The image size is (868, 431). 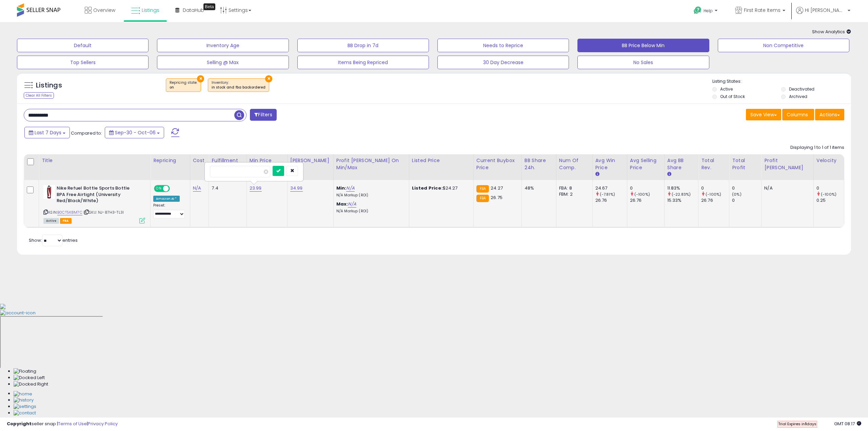 What do you see at coordinates (818, 147) in the screenshot?
I see `div: Displaying 1 to 1 of 1 items` at bounding box center [818, 147].